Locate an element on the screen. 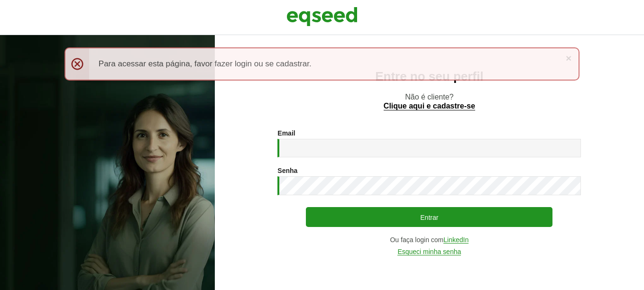 This screenshot has width=644, height=290. label: Senha is located at coordinates (288, 170).